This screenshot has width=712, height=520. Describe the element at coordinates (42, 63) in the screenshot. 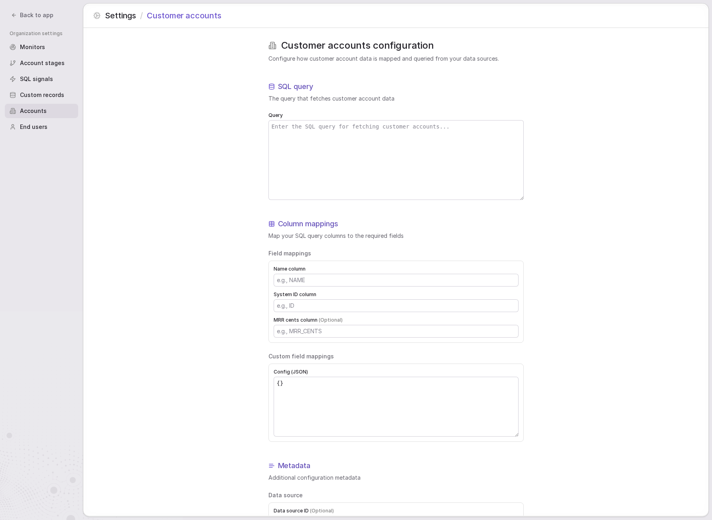

I see `span: Account stages` at that location.